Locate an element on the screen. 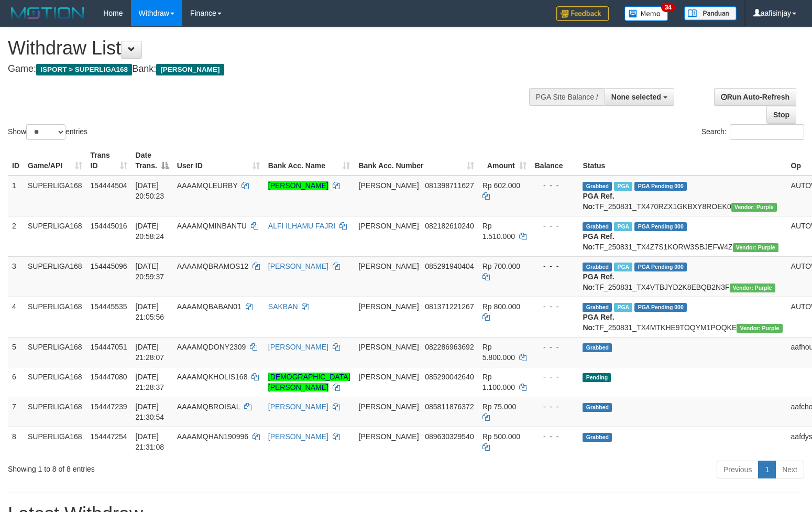 Image resolution: width=812 pixels, height=512 pixels. th: Trans ID: activate to sort column ascending is located at coordinates (109, 161).